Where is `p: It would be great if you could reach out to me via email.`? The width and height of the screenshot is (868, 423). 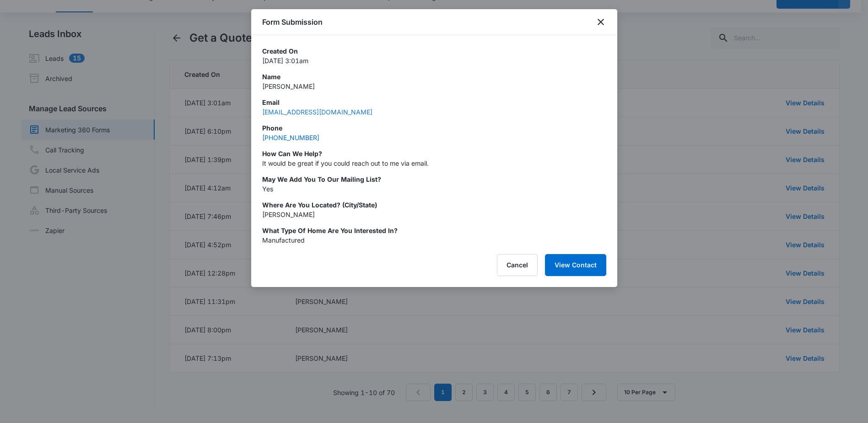 p: It would be great if you could reach out to me via email. is located at coordinates (434, 163).